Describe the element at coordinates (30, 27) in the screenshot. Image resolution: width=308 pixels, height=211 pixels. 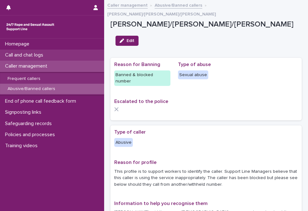
I see `img: rhQMoQhaT3yELyF149Cw` at that location.